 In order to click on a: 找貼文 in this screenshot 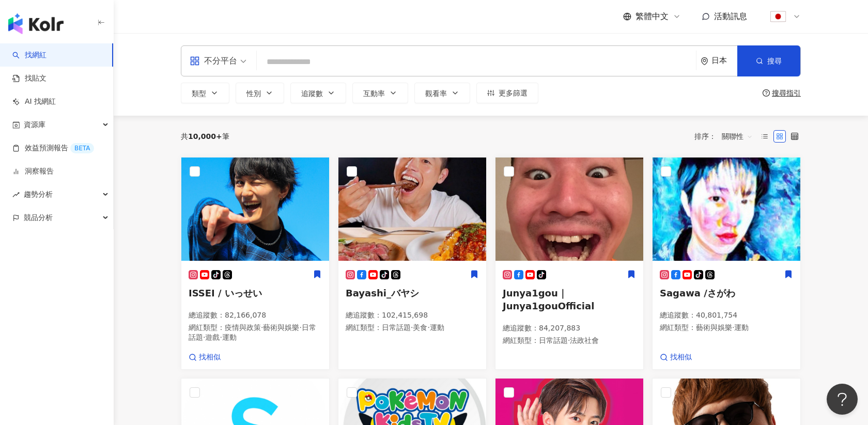, I will do `click(29, 79)`.